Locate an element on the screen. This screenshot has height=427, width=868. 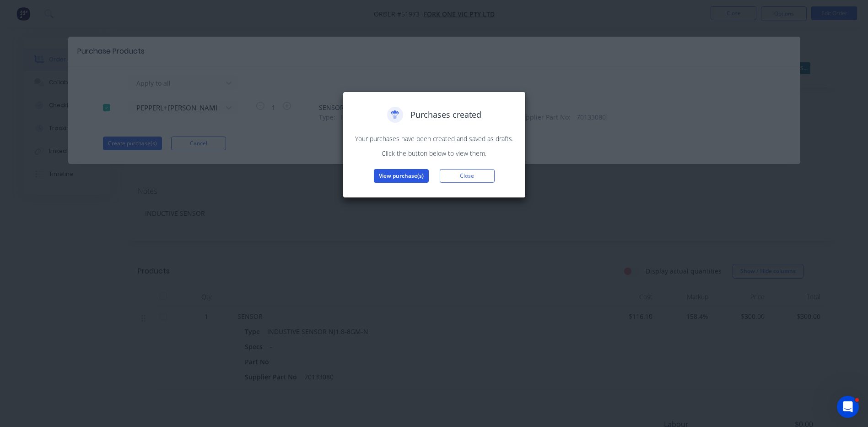
button: Close is located at coordinates (468, 176).